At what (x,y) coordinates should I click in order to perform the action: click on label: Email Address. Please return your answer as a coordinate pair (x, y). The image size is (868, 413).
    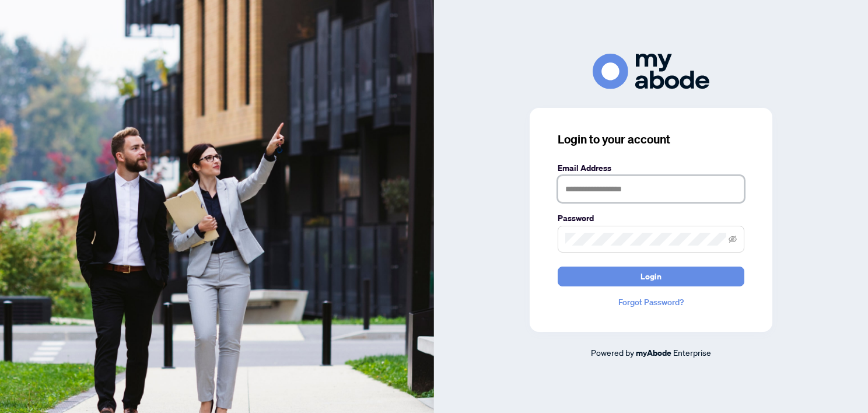
    Looking at the image, I should click on (651, 168).